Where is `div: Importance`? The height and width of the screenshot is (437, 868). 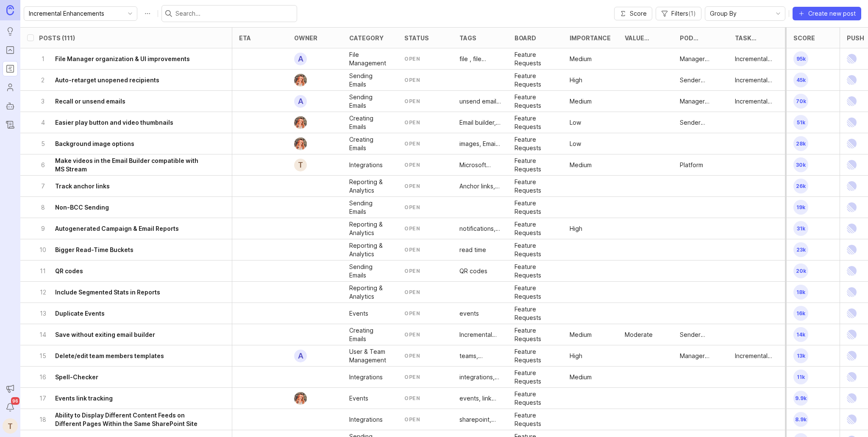
div: Importance is located at coordinates (590, 38).